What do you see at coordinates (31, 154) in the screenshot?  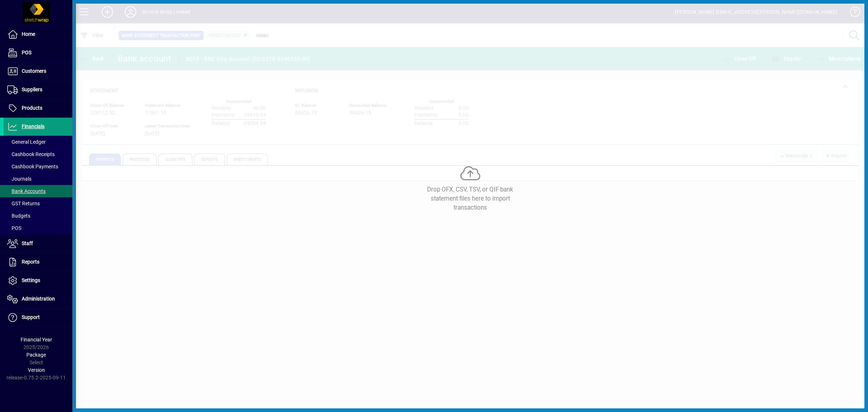 I see `span: Cashbook Receipts` at bounding box center [31, 154].